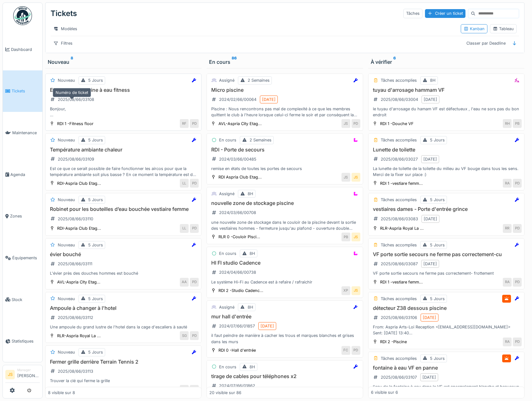 This screenshot has width=532, height=401. Describe the element at coordinates (507, 229) in the screenshot. I see `div: RR` at that location.